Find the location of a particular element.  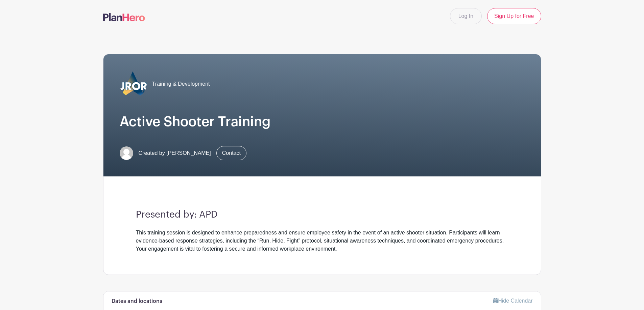

a: Sign Up for Free is located at coordinates (514, 16).